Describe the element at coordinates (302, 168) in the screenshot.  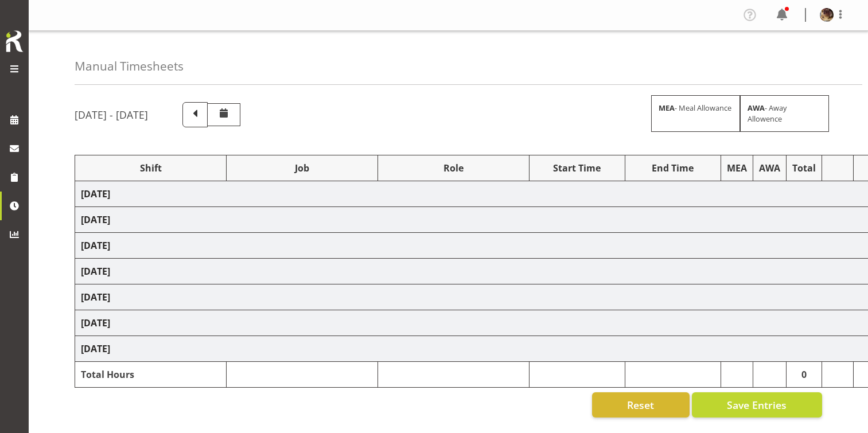
I see `div: Job` at that location.